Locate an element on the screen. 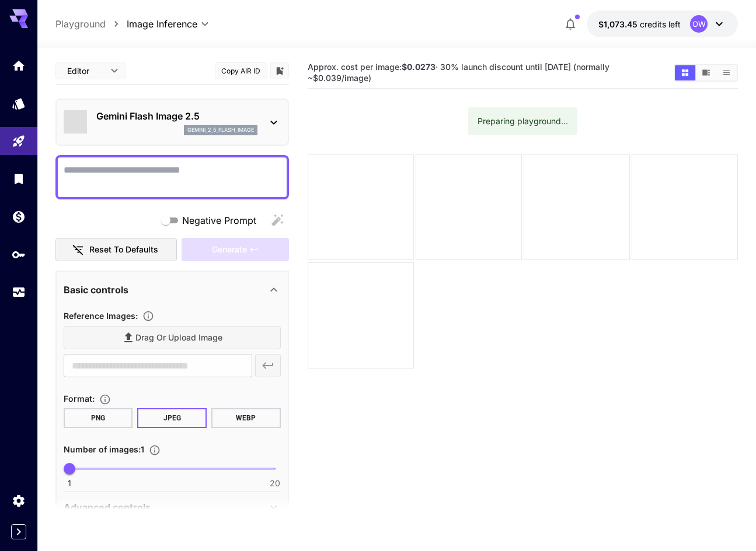 Image resolution: width=756 pixels, height=551 pixels. div: Preparing playground... is located at coordinates (522, 121).